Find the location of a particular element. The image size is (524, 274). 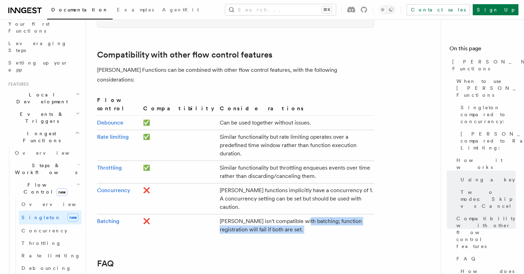

button: Steps & Workflows is located at coordinates (47, 169).